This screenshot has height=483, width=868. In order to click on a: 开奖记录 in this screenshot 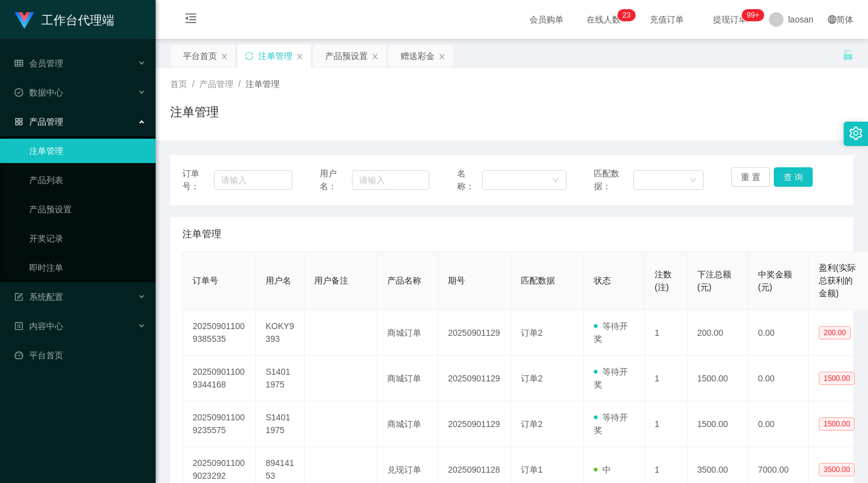, I will do `click(88, 238)`.